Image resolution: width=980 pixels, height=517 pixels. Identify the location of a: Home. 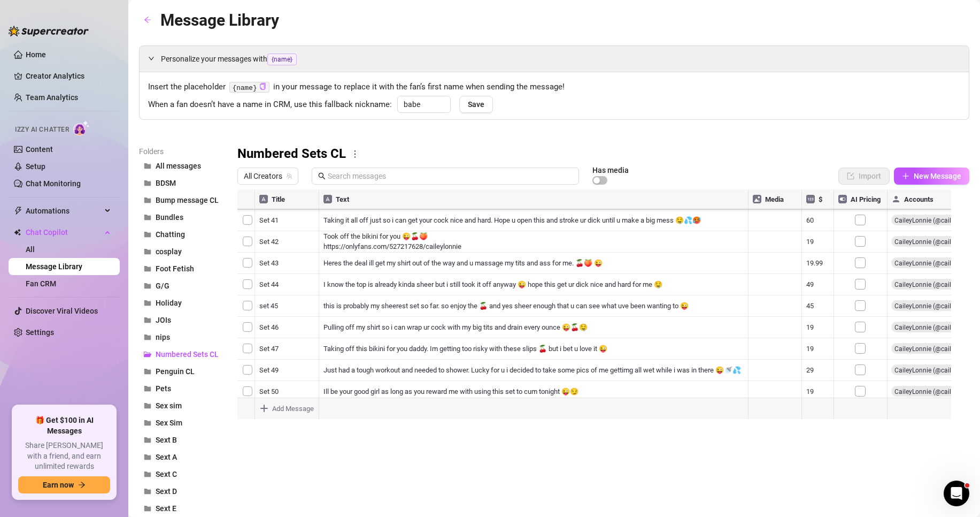
(36, 54).